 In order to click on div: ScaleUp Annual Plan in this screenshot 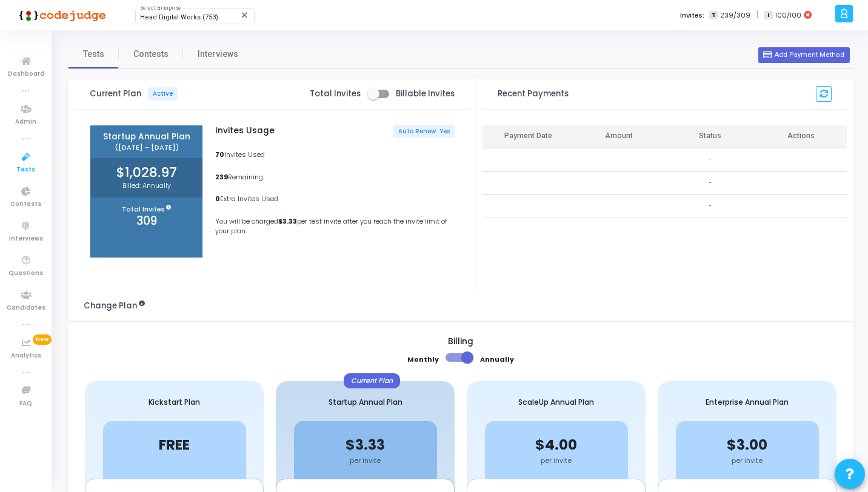, I will do `click(556, 401)`.